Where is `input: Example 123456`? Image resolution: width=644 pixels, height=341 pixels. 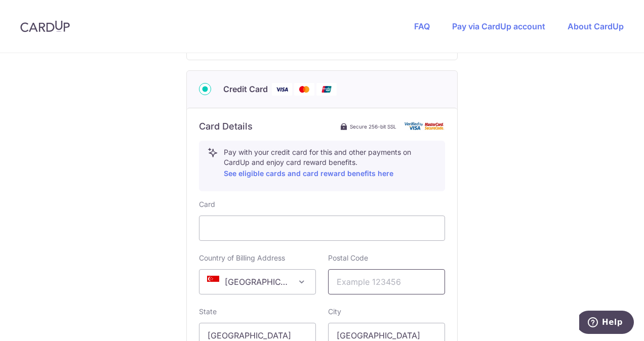
input: Example 123456 is located at coordinates (386, 282).